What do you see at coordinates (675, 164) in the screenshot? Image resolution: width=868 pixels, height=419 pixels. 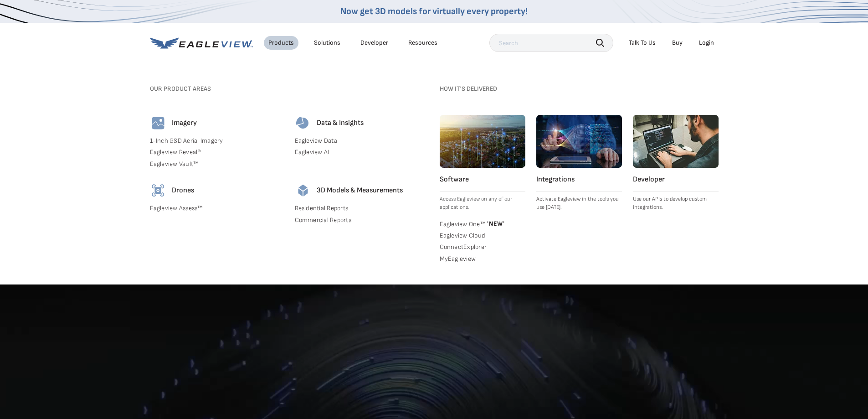 I see `a: Developer Use our APIs to develop custom integrations.` at bounding box center [675, 164].